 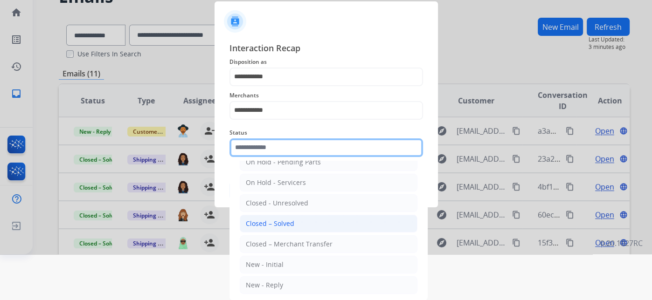 I want to click on div: New - Reply, so click(x=264, y=285).